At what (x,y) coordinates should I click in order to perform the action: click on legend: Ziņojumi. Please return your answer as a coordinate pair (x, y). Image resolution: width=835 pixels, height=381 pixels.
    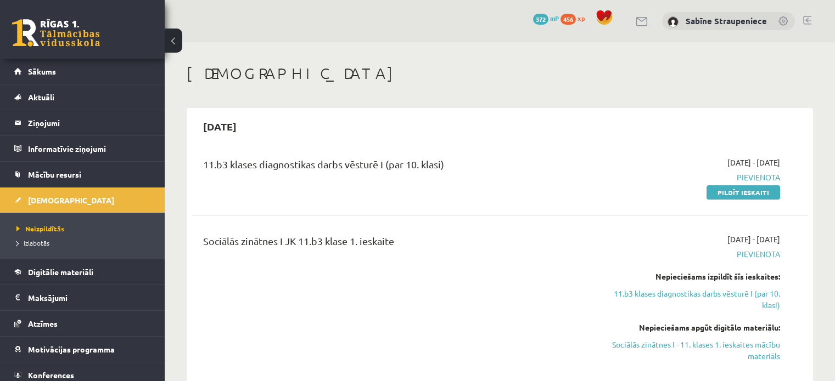
    Looking at the image, I should click on (89, 123).